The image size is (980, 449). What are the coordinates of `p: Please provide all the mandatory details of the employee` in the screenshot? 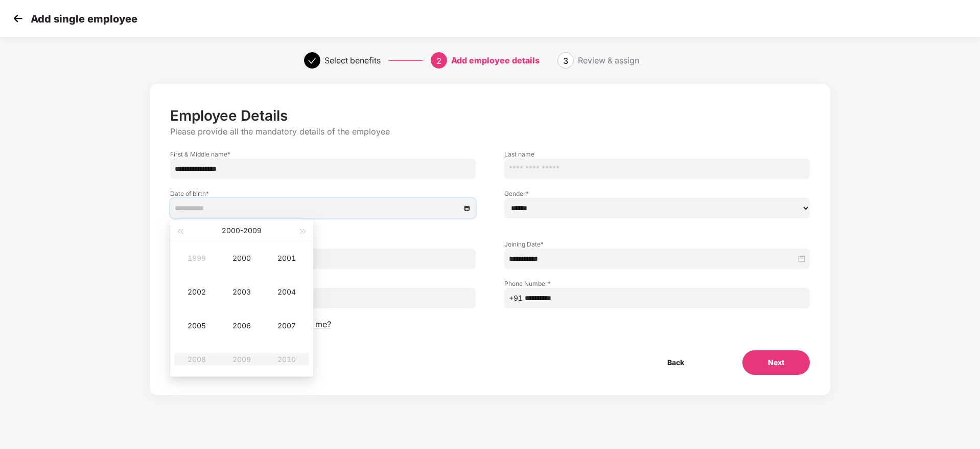 It's located at (490, 132).